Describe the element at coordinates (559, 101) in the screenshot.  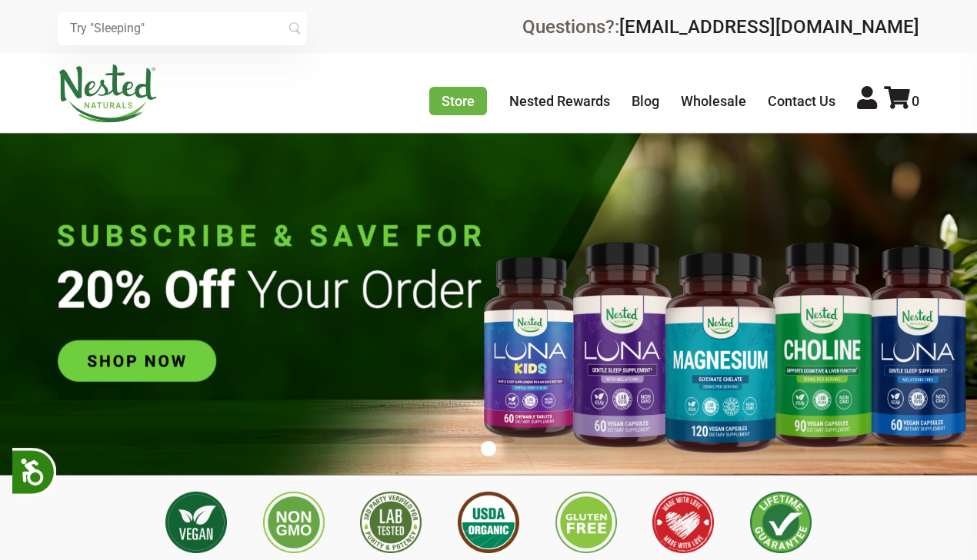
I see `a: Nested Rewards` at that location.